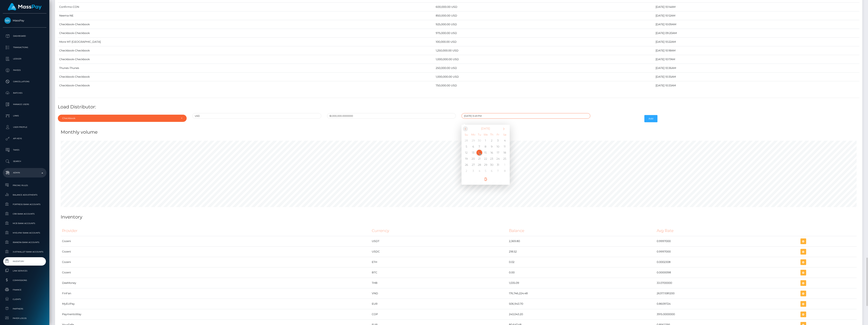 Image resolution: width=868 pixels, height=325 pixels. Describe the element at coordinates (25, 204) in the screenshot. I see `span: Fortress Bank Accounts` at that location.